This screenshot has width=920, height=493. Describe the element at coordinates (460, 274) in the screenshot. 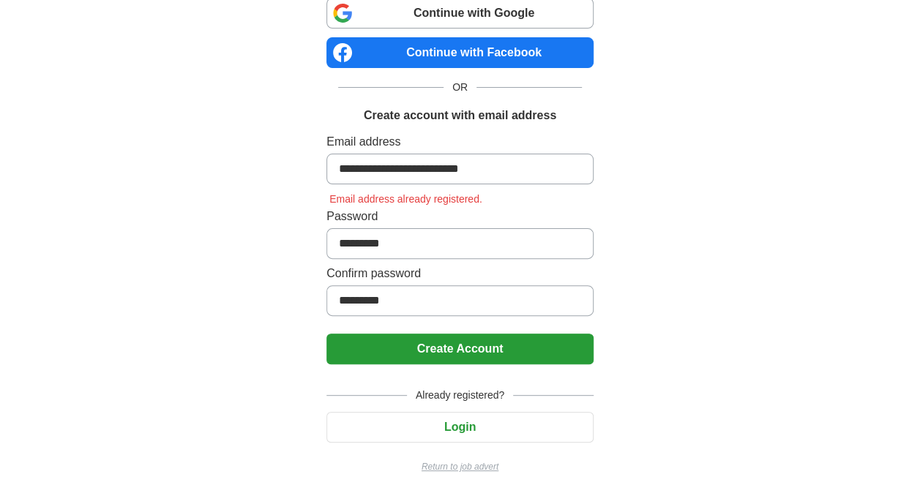

I see `label: Confirm password` at that location.